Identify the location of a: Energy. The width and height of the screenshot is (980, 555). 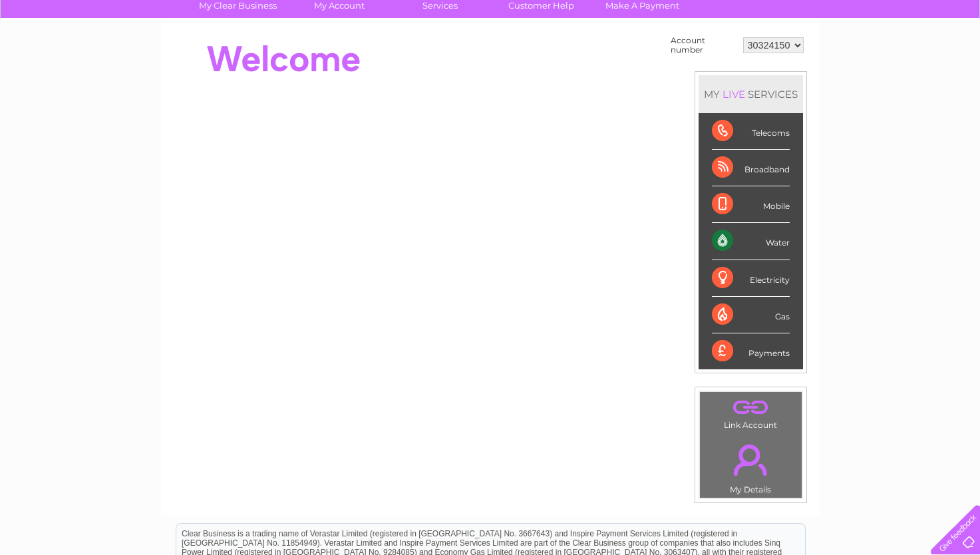
(793, 61).